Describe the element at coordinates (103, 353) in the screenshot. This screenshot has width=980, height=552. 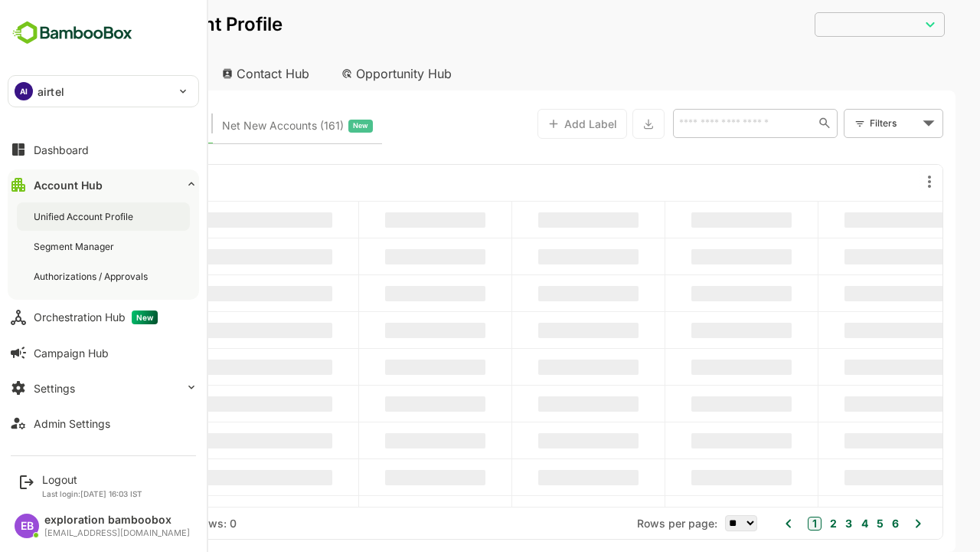
I see `button: Campaign Hub` at that location.